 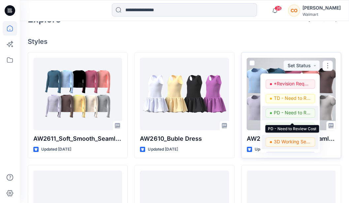 What do you see at coordinates (184, 42) in the screenshot?
I see `h4: Styles` at bounding box center [184, 42].